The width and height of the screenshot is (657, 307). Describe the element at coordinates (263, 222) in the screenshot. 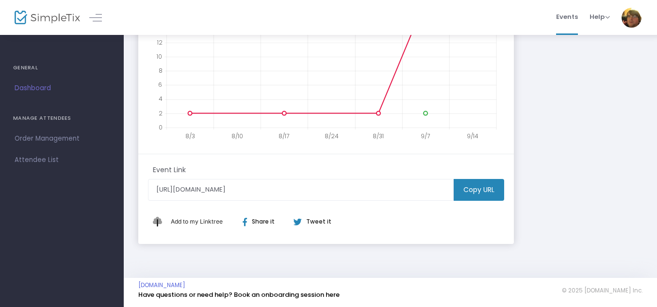

I see `div: Share it` at that location.